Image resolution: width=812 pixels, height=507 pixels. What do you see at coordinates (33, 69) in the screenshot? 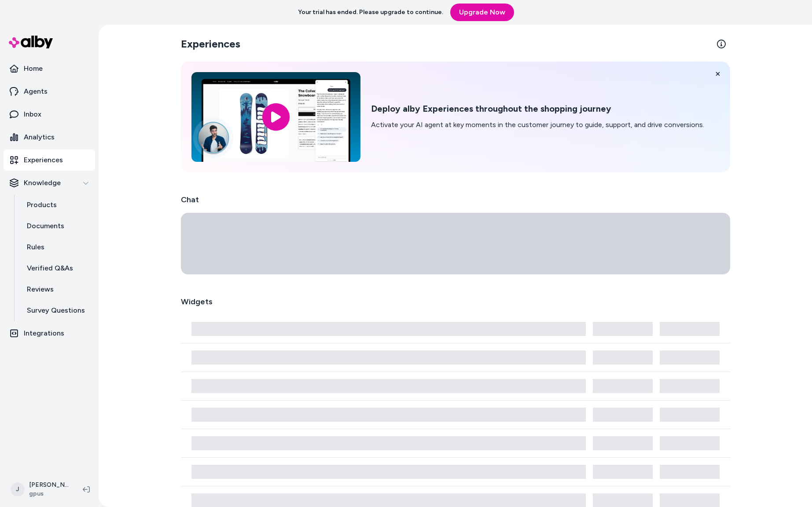
I see `p: Home` at bounding box center [33, 69].